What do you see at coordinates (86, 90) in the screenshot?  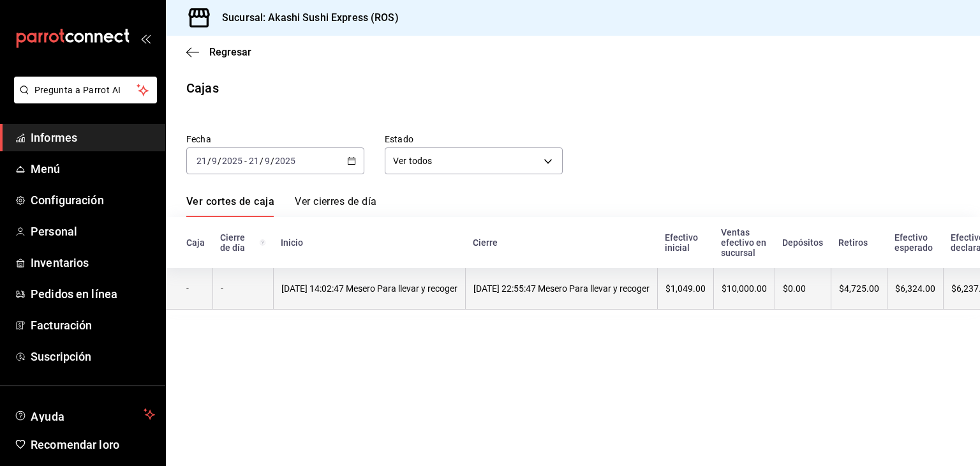 I see `button: Pregunta a Parrot AI` at bounding box center [86, 90].